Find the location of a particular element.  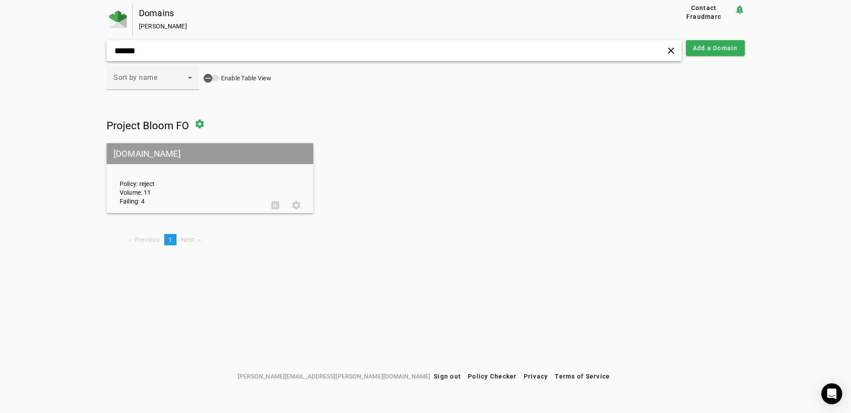

mat-icon: notification_important is located at coordinates (740, 10).